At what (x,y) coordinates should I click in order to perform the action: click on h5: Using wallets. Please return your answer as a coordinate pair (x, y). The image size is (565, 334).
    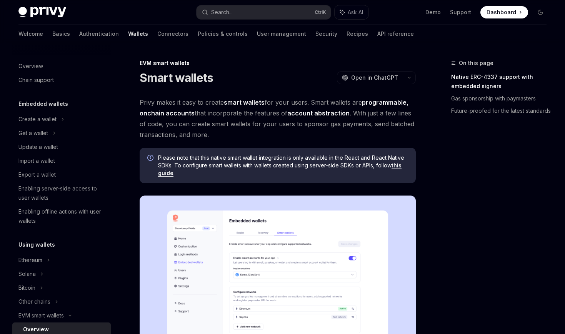
    Looking at the image, I should click on (37, 245).